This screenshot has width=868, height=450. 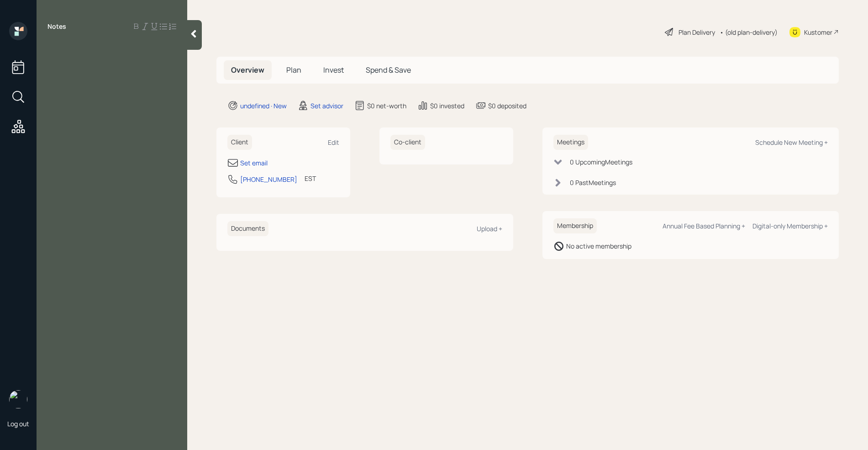 What do you see at coordinates (18, 424) in the screenshot?
I see `div: Log out` at bounding box center [18, 424].